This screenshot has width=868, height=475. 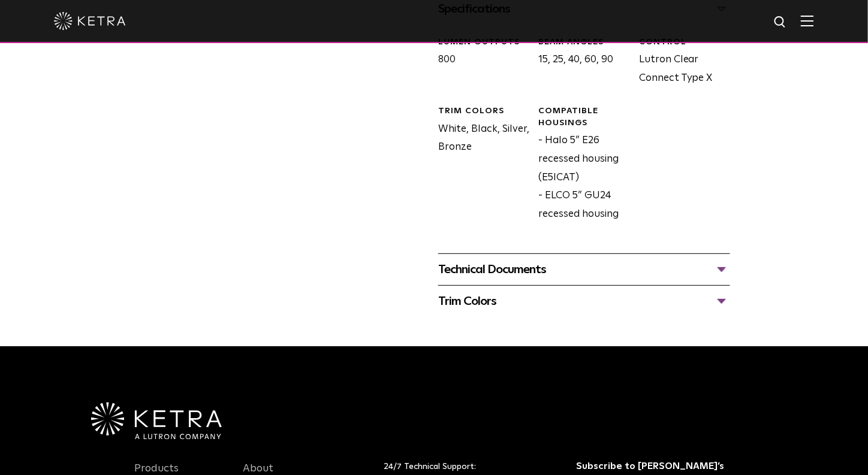 I want to click on div: 15, 25, 40, 60, 90, so click(x=579, y=62).